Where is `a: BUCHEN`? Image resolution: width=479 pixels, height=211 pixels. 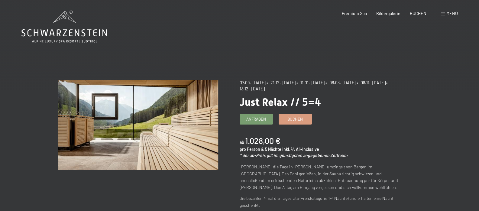 a: BUCHEN is located at coordinates (418, 13).